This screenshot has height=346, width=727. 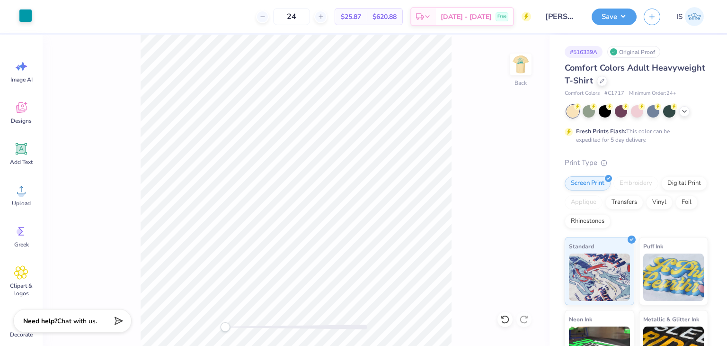 I want to click on div: Digital Print, so click(x=684, y=183).